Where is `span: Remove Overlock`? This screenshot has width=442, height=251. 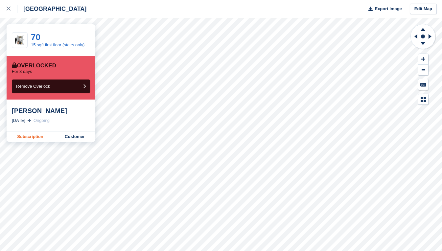
span: Remove Overlock is located at coordinates (33, 86).